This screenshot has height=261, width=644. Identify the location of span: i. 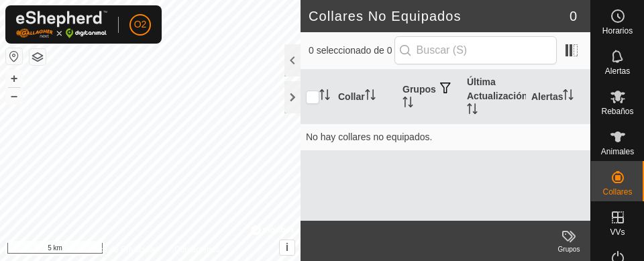
(287, 247).